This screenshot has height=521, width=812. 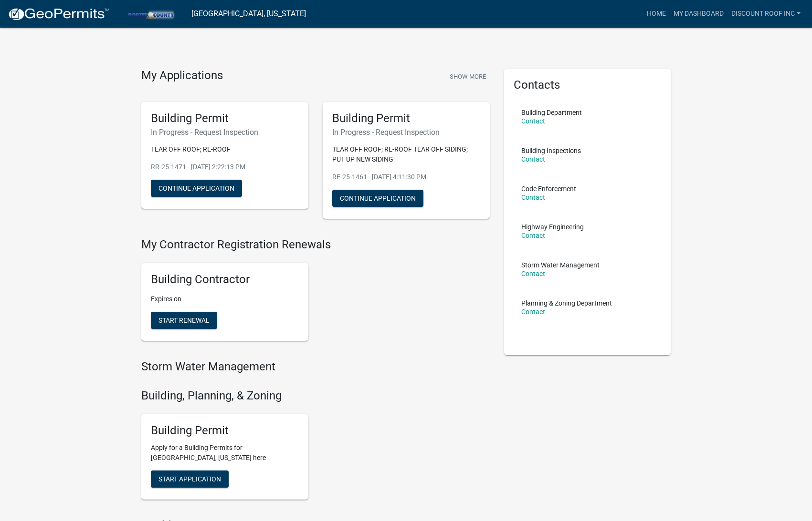 I want to click on img: Porter County, Indiana, so click(x=150, y=14).